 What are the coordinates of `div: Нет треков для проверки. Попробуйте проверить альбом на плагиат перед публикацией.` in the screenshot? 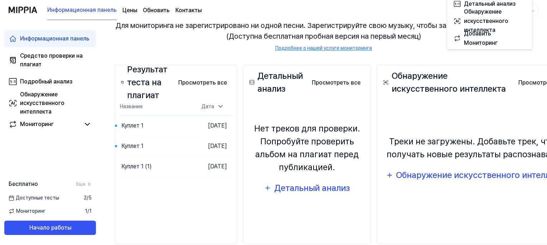 It's located at (307, 148).